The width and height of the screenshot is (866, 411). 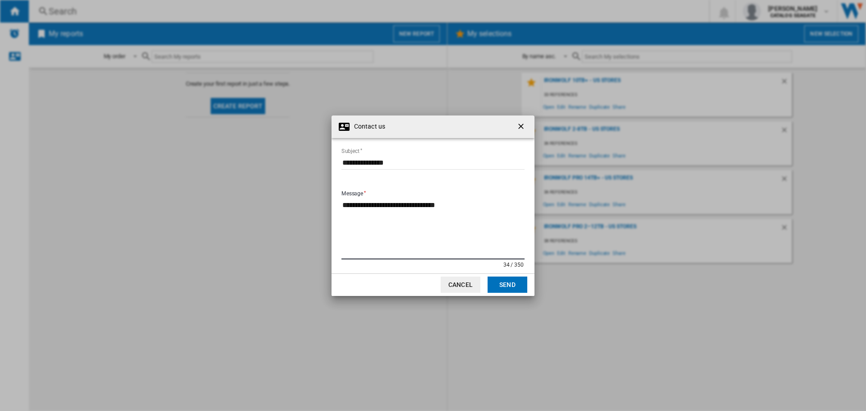 What do you see at coordinates (514, 263) in the screenshot?
I see `div: 34 / 350` at bounding box center [514, 263].